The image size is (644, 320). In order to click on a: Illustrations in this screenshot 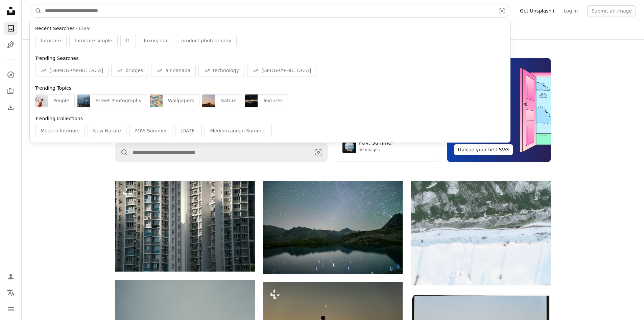, I will do `click(11, 45)`.